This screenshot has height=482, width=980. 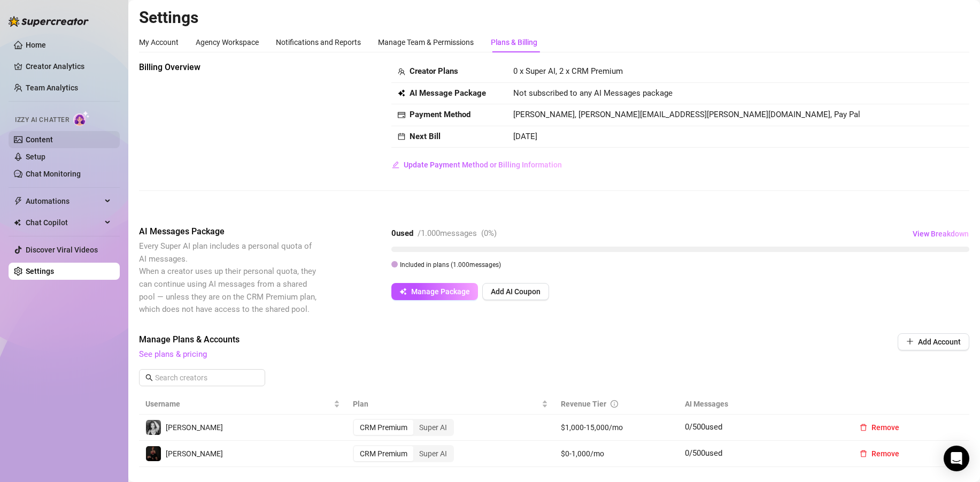 I want to click on a: Home, so click(x=36, y=45).